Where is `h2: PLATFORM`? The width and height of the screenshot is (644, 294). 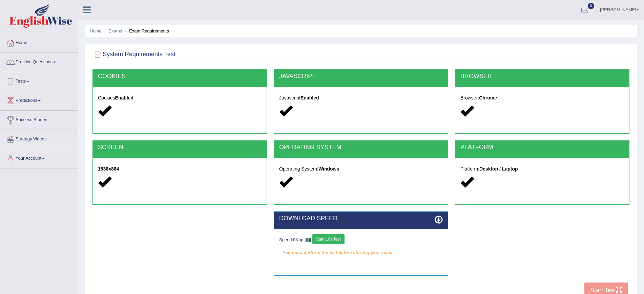
h2: PLATFORM is located at coordinates (542, 148).